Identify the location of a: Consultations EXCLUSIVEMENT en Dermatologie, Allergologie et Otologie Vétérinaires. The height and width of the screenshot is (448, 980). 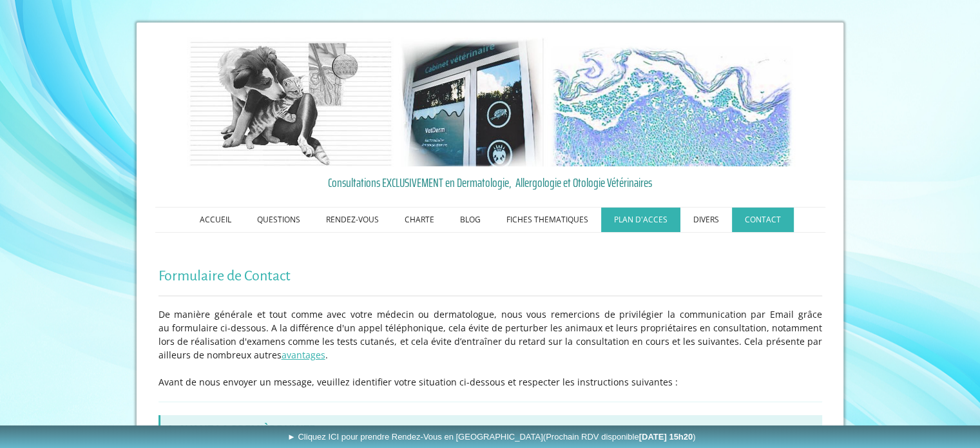
(490, 182).